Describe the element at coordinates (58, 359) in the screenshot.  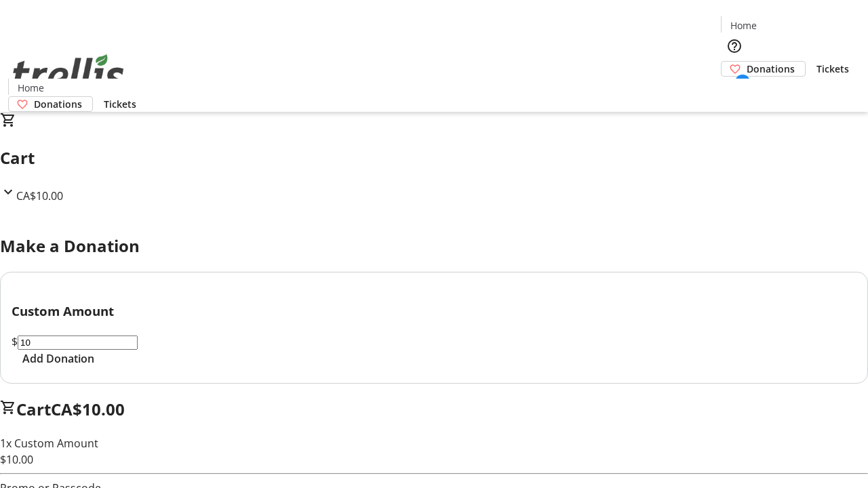
I see `span: Add Donation` at that location.